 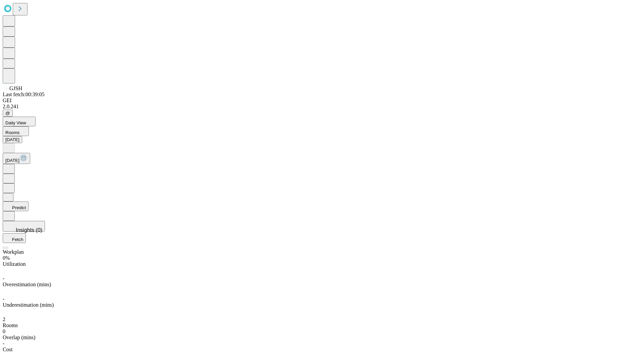 What do you see at coordinates (6, 258) in the screenshot?
I see `span: 0%` at bounding box center [6, 258].